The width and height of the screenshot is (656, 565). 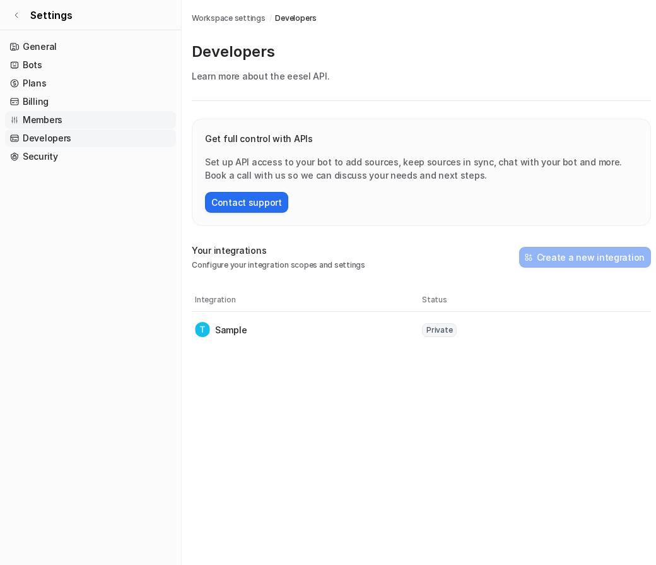 I want to click on a: Billing, so click(x=90, y=102).